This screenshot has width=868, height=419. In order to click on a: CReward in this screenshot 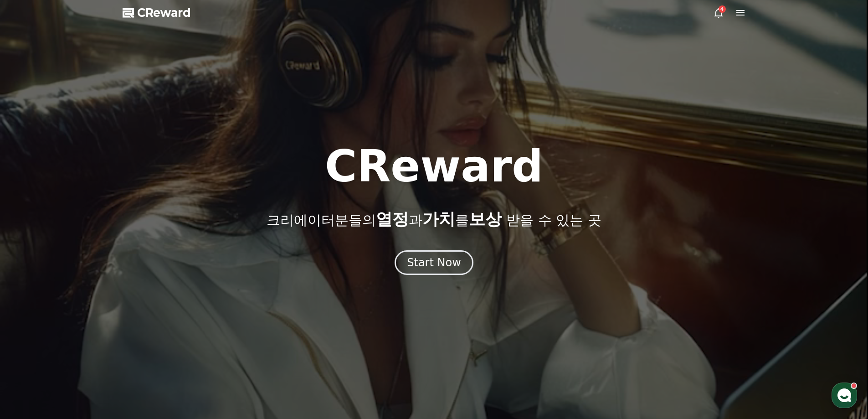, I will do `click(157, 13)`.